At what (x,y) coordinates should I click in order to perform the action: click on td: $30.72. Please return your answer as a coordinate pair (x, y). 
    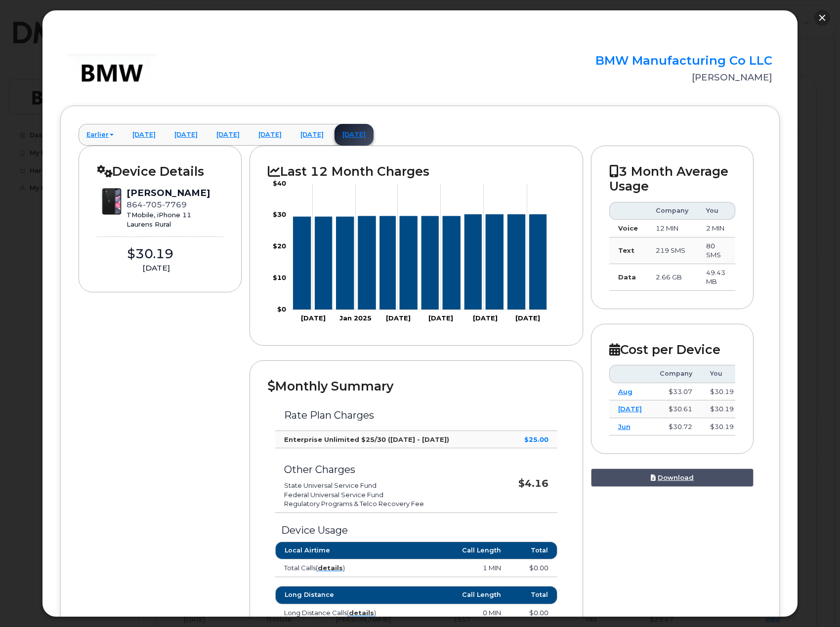
    Looking at the image, I should click on (675, 427).